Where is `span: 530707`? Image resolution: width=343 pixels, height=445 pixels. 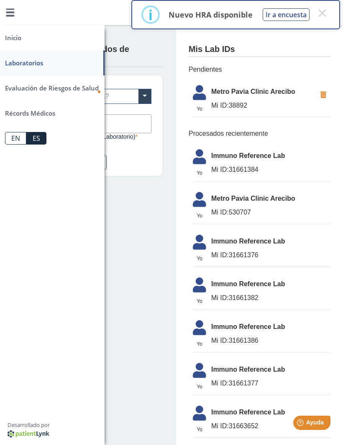 span: 530707 is located at coordinates (271, 212).